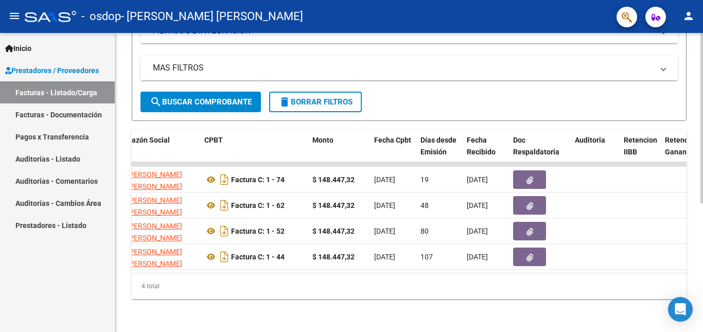 The width and height of the screenshot is (703, 332). Describe the element at coordinates (258, 180) in the screenshot. I see `strong: Factura C: 1 - 74` at that location.